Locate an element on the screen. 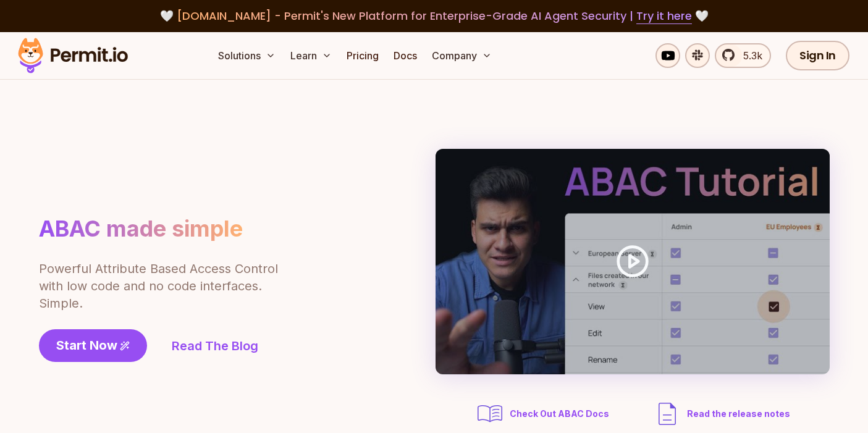 The width and height of the screenshot is (868, 433). button: Learn is located at coordinates (311, 55).